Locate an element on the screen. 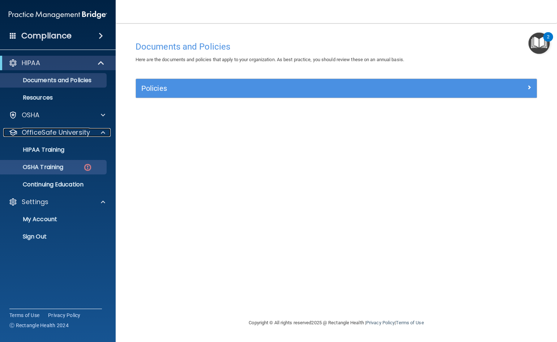 This screenshot has height=342, width=557. h4: Compliance is located at coordinates (46, 36).